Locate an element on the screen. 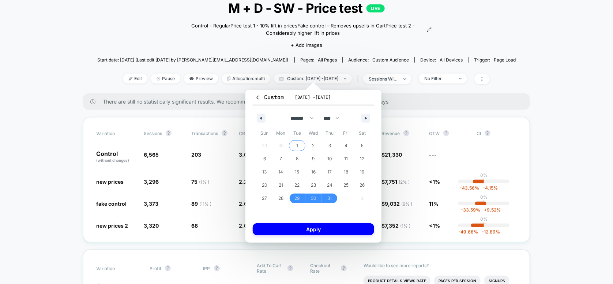 The height and width of the screenshot is (284, 613). span: 9,032 is located at coordinates (398, 203).